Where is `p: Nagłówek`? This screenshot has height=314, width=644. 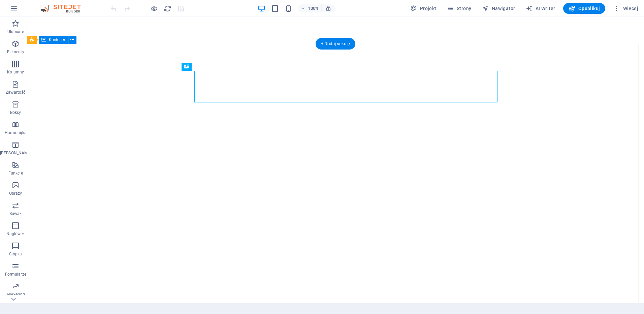
p: Nagłówek is located at coordinates (15, 234).